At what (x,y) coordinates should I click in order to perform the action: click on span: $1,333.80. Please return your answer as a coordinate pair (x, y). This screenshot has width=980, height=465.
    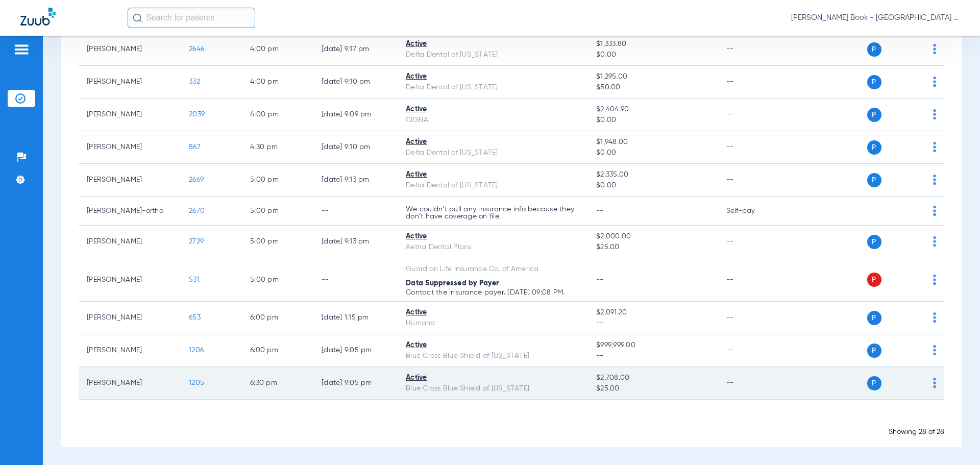
    Looking at the image, I should click on (653, 44).